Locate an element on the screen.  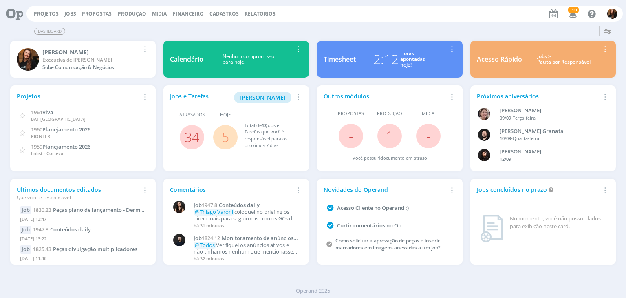
div: Jobs > Pauta por Responsável is located at coordinates (564, 59).